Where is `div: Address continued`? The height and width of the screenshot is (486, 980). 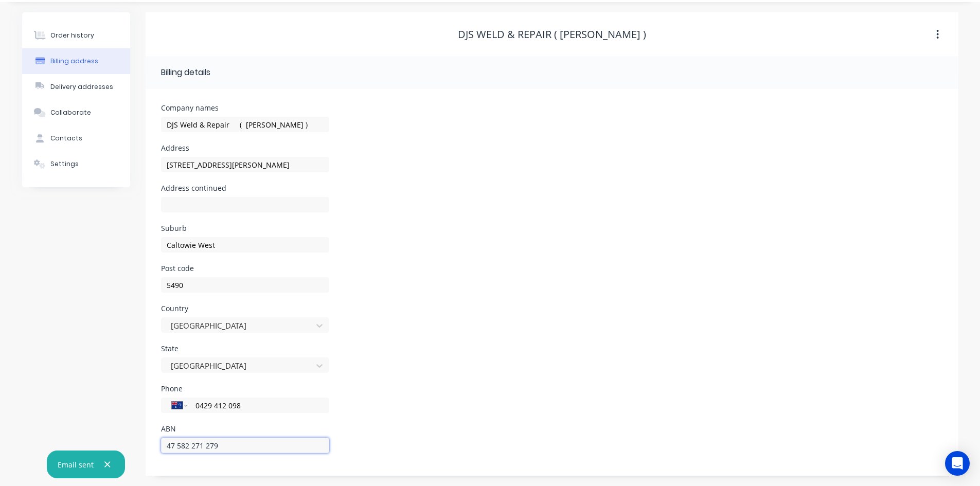 div: Address continued is located at coordinates (245, 188).